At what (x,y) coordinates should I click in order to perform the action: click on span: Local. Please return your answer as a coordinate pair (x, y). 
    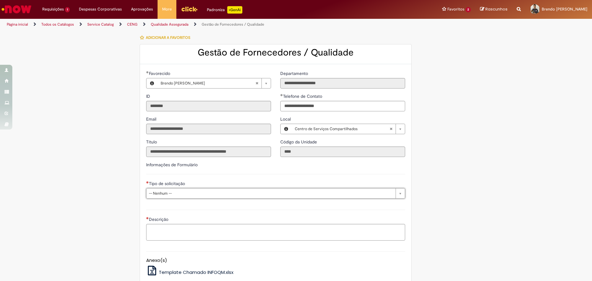
    Looking at the image, I should click on (286, 119).